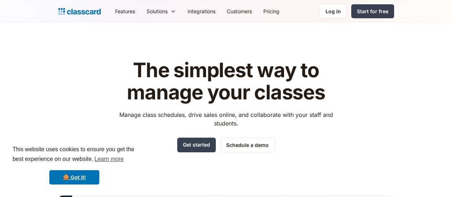 This screenshot has width=452, height=197. What do you see at coordinates (197, 145) in the screenshot?
I see `a: Get started` at bounding box center [197, 145].